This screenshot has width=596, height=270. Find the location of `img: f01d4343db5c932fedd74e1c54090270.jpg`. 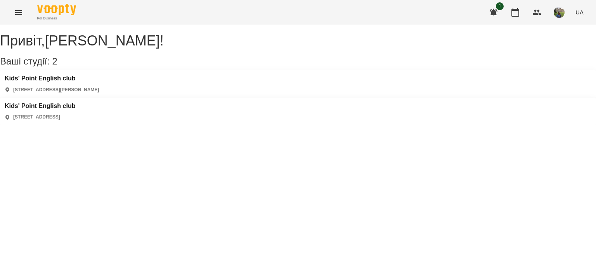

img: f01d4343db5c932fedd74e1c54090270.jpg is located at coordinates (559, 12).